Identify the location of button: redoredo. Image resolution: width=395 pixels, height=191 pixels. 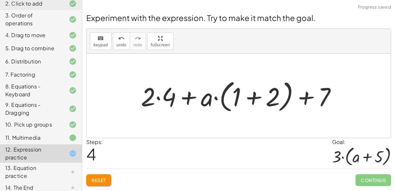
(138, 41).